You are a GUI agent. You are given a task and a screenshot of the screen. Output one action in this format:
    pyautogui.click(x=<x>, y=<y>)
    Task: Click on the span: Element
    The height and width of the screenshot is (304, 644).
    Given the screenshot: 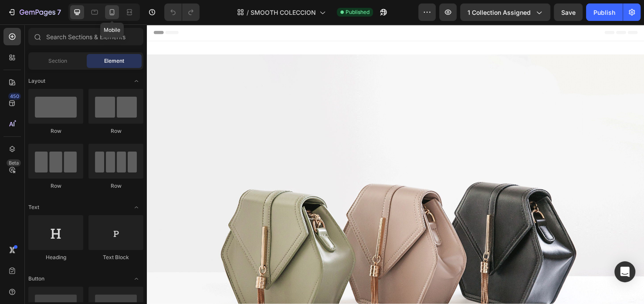 What is the action you would take?
    pyautogui.click(x=114, y=61)
    